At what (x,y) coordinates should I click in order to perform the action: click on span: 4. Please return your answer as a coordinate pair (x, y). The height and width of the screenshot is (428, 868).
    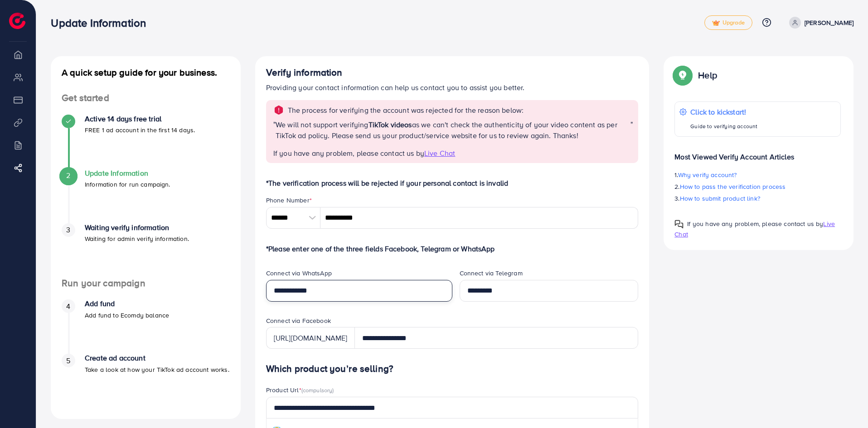
    Looking at the image, I should click on (68, 306).